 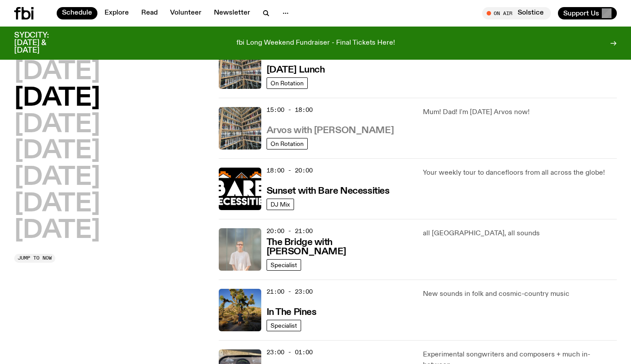 What do you see at coordinates (34, 258) in the screenshot?
I see `button: Jump to now` at bounding box center [34, 258].